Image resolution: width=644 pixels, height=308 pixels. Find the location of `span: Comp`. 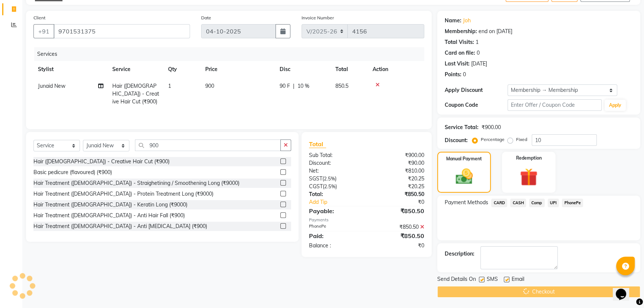

span: Comp is located at coordinates (537, 203).